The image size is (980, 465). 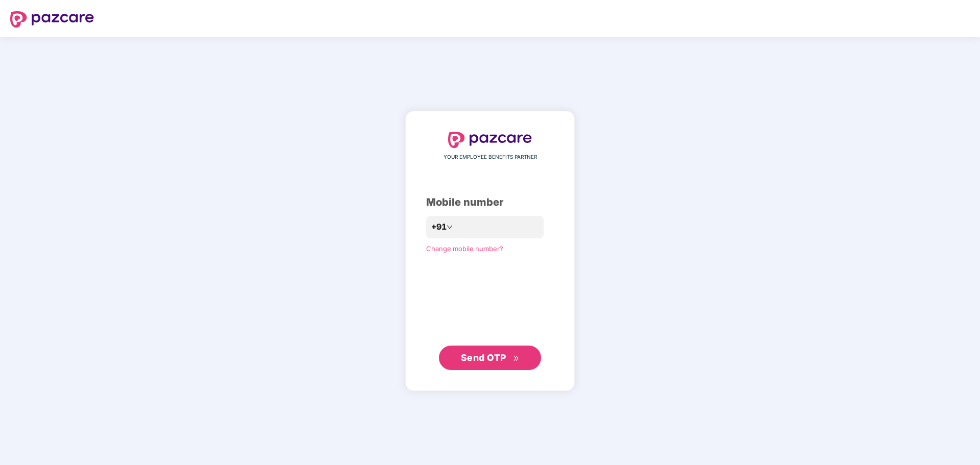 I want to click on span: down, so click(x=450, y=227).